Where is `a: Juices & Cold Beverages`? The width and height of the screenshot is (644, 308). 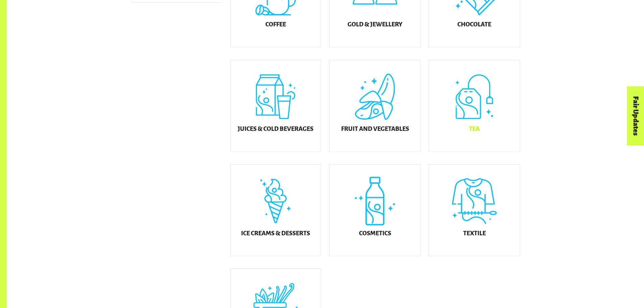
a: Juices & Cold Beverages is located at coordinates (276, 106).